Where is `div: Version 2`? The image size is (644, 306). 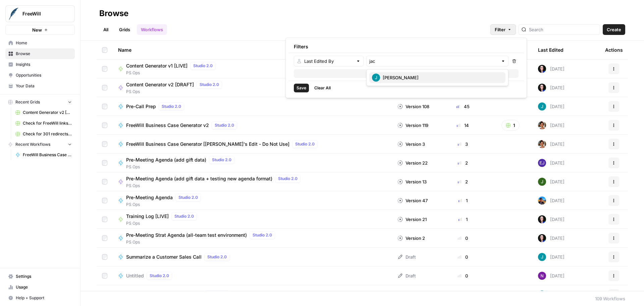 div: Version 2 is located at coordinates (411, 238).